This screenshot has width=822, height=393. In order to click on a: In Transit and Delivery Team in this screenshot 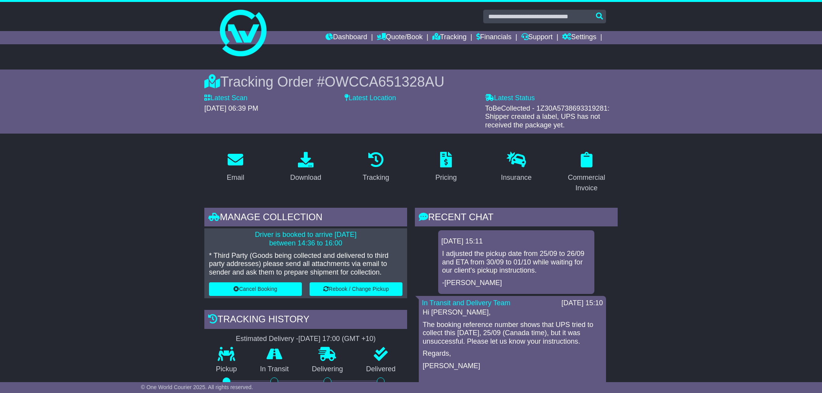, I will do `click(466, 303)`.